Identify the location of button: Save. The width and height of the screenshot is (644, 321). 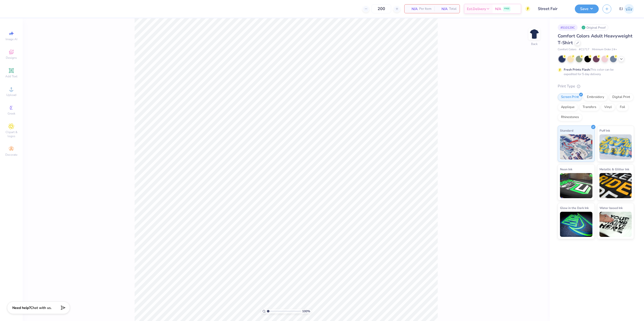
(587, 9).